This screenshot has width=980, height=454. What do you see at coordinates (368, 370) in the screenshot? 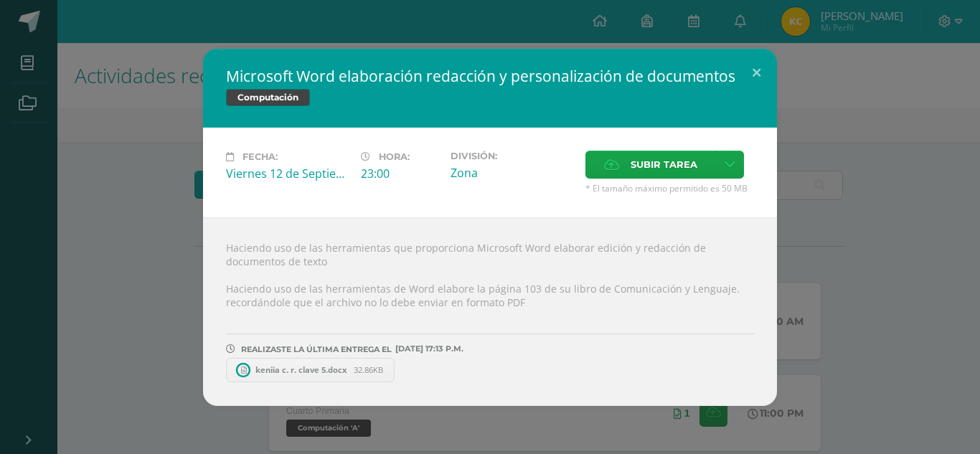
I see `span: 32.86KB` at bounding box center [368, 370].